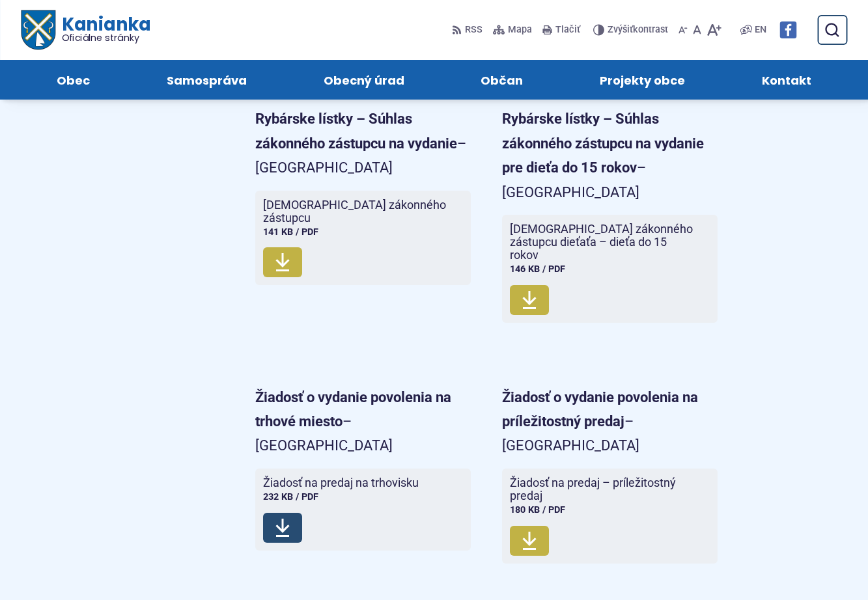 This screenshot has width=868, height=600. Describe the element at coordinates (610, 516) in the screenshot. I see `a: Žiadosť na predaj – príležitostný predaj180 KB / PDF` at that location.